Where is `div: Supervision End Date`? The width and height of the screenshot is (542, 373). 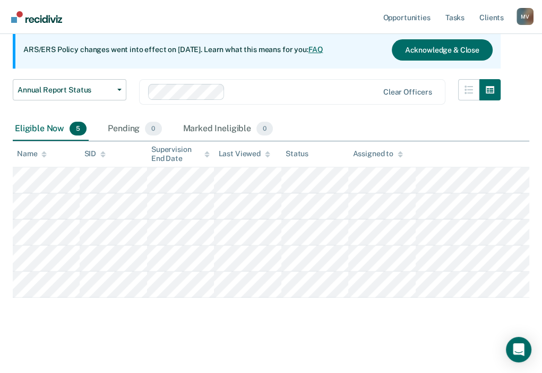
div: Supervision End Date is located at coordinates (180, 154).